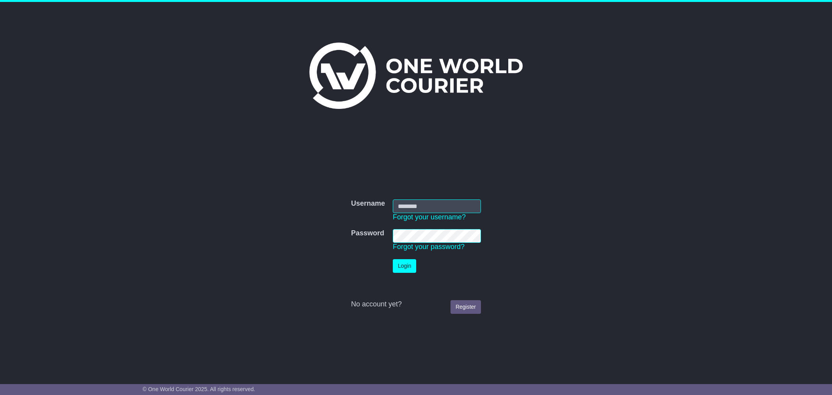 This screenshot has height=395, width=832. What do you see at coordinates (367, 233) in the screenshot?
I see `label: Password` at bounding box center [367, 233].